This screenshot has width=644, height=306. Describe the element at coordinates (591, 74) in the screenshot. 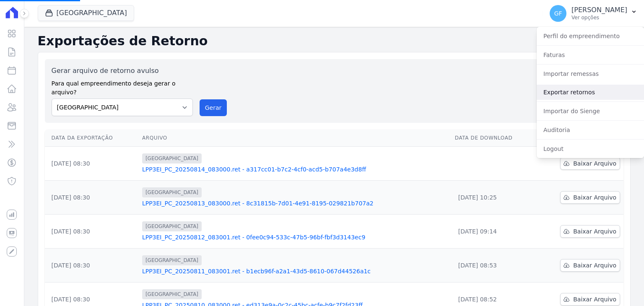

I see `a: Importar remessas` at that location.